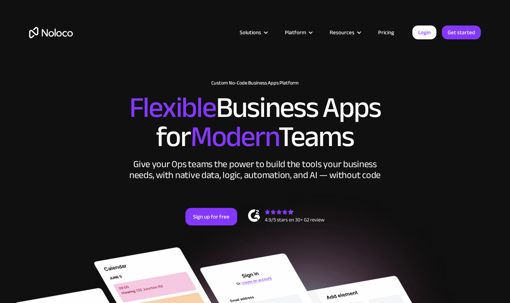 The image size is (510, 303). I want to click on a: Get started, so click(461, 32).